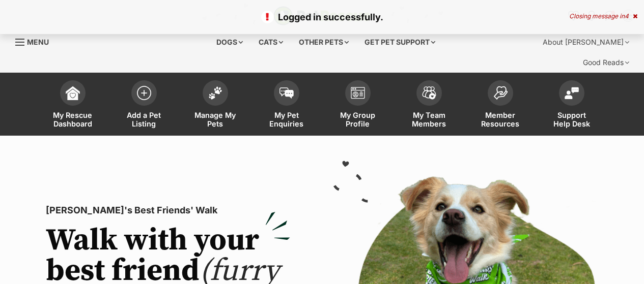 The image size is (644, 284). What do you see at coordinates (358, 93) in the screenshot?
I see `img: group-profile-icon-3fa3cf56718a62981997c0bc7e787c4b2cf8bcc04b72c1350f741eb67cf2f40e.svg` at bounding box center [358, 93].